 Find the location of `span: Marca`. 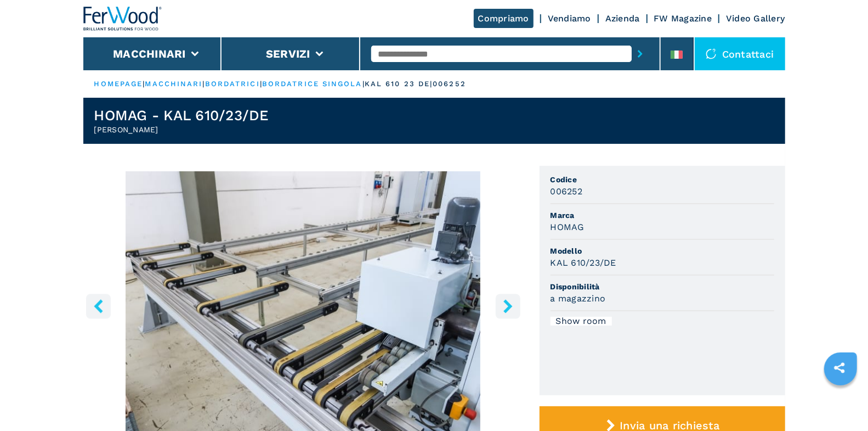

span: Marca is located at coordinates (662, 216).